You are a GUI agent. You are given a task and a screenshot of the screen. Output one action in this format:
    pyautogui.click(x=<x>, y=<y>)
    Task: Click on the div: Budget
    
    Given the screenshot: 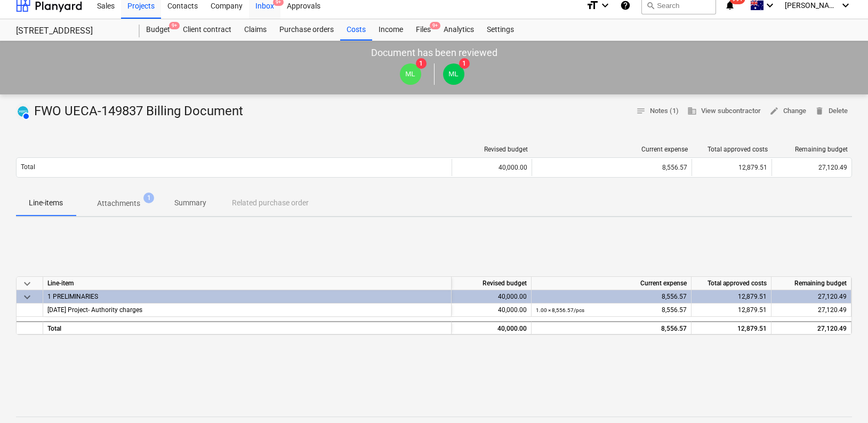 What is the action you would take?
    pyautogui.click(x=158, y=30)
    